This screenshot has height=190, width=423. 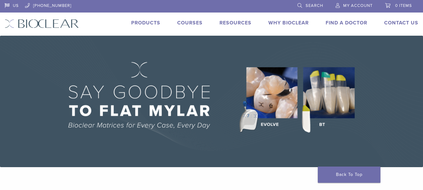 I want to click on a: Back To Top, so click(x=349, y=175).